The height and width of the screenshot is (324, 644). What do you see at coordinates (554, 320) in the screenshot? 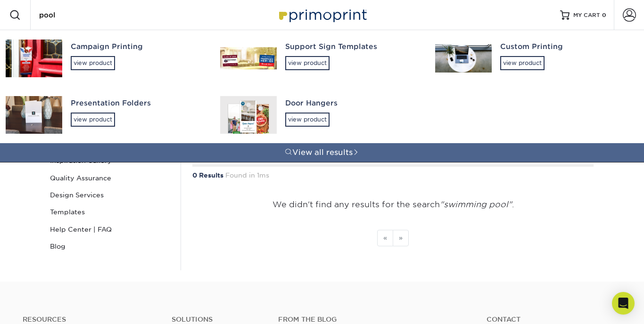
I see `a: Contact` at bounding box center [554, 320].